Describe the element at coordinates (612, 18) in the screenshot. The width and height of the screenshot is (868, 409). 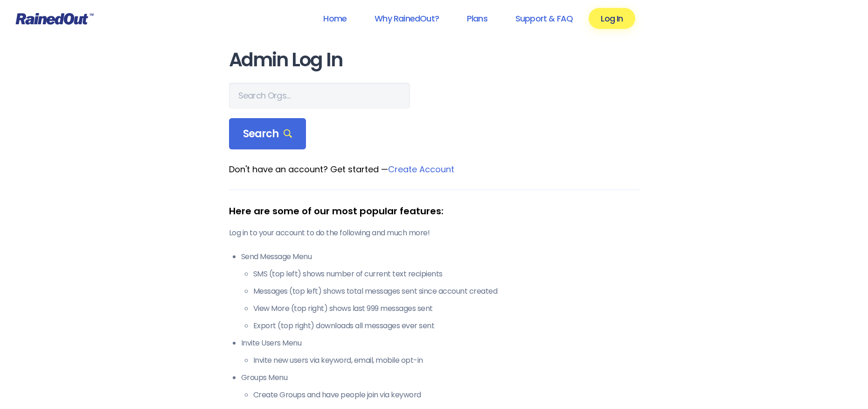
I see `a: Log In` at that location.